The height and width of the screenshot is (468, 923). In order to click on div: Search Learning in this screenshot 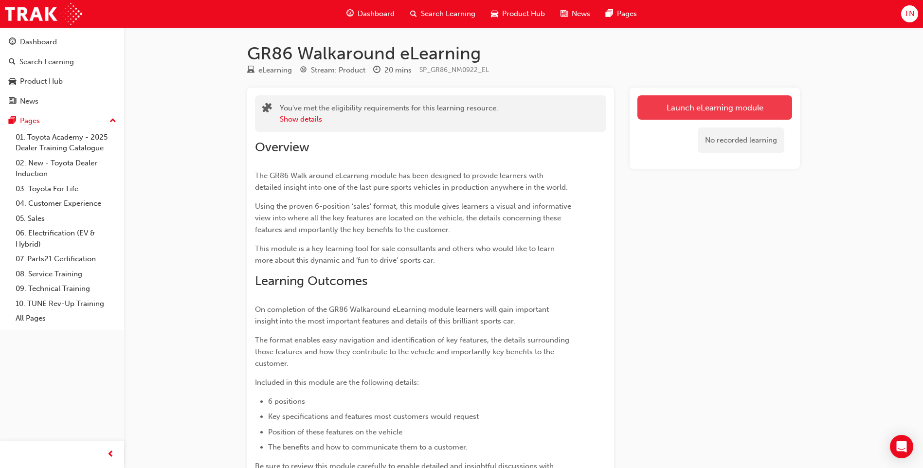, I will do `click(47, 62)`.